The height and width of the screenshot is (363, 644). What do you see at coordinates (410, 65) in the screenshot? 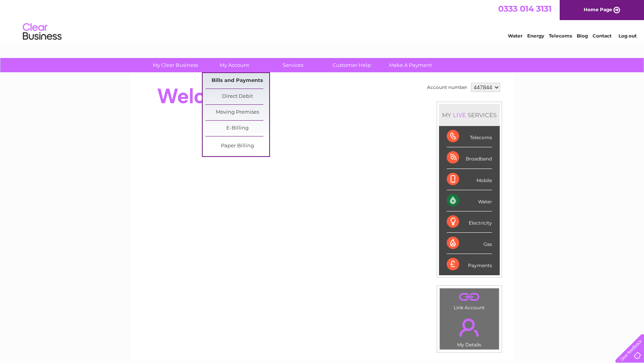
I see `a: Make A Payment` at bounding box center [410, 65].